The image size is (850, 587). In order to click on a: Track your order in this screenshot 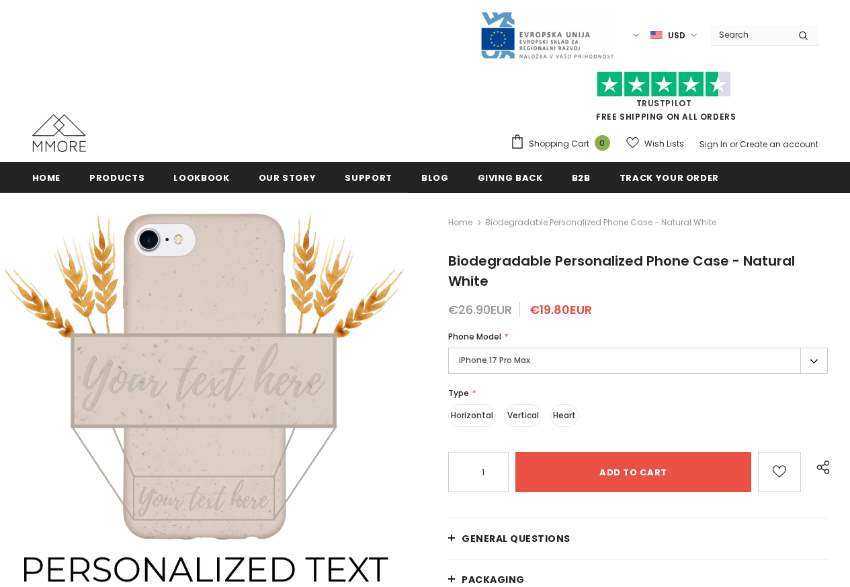, I will do `click(670, 177)`.